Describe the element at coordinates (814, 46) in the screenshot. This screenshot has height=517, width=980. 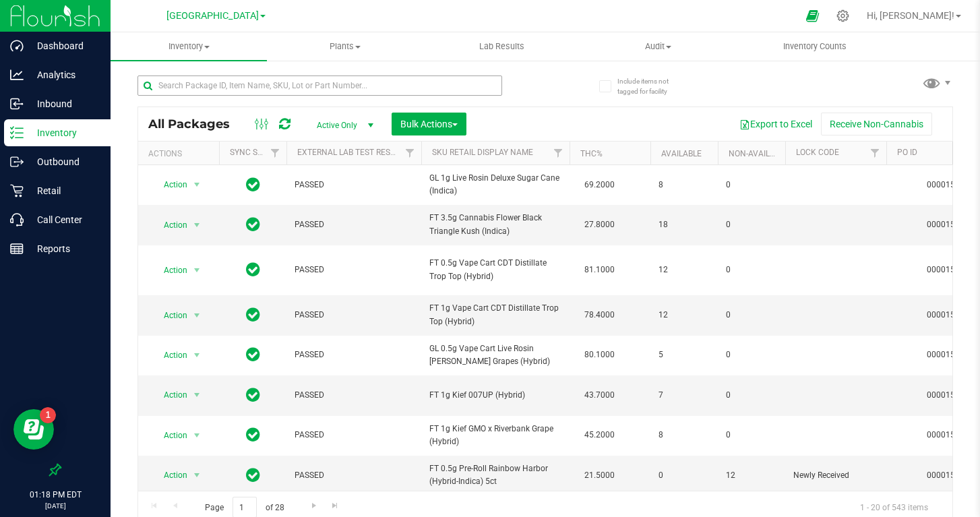
I see `span: Inventory Counts` at that location.